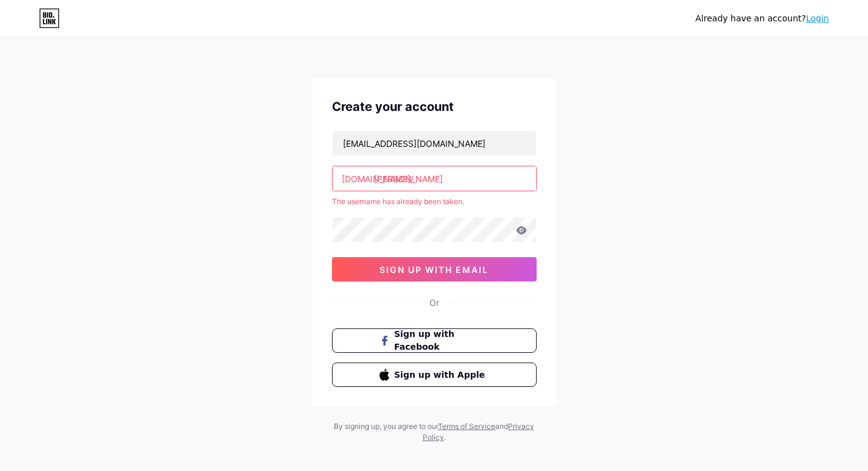 Image resolution: width=868 pixels, height=471 pixels. I want to click on div: Create your account, so click(434, 107).